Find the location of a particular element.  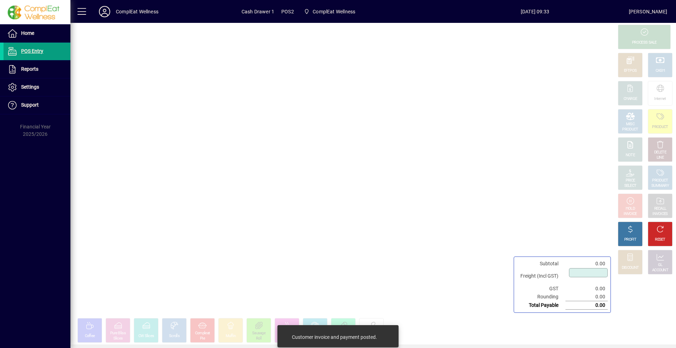

div: SUMMARY is located at coordinates (661, 186).